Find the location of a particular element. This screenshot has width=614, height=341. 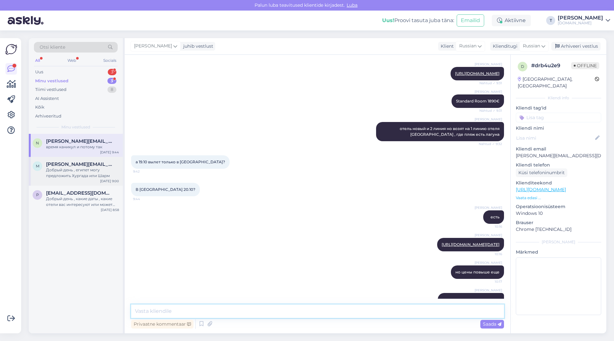

div: AI Assistent is located at coordinates (47, 99).